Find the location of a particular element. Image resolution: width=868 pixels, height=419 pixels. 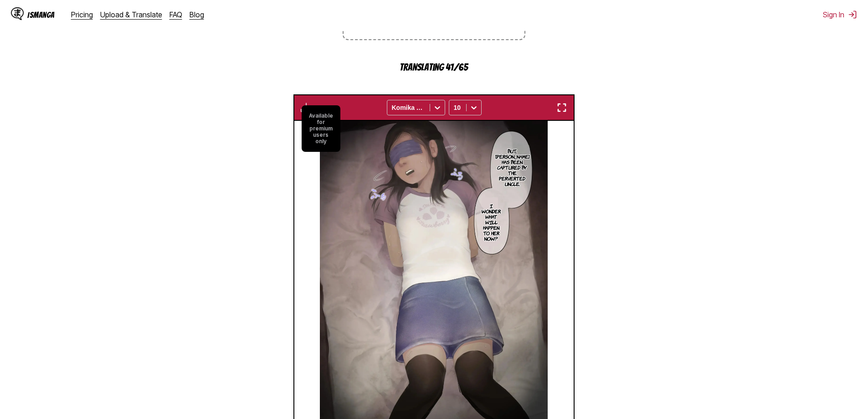

a: Pricing is located at coordinates (82, 15).